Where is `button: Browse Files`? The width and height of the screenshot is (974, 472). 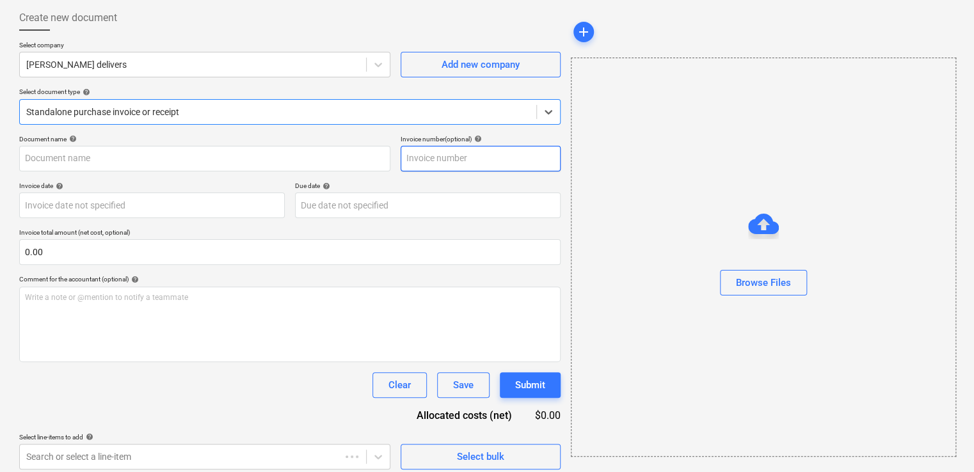
button: Browse Files is located at coordinates (763, 283).